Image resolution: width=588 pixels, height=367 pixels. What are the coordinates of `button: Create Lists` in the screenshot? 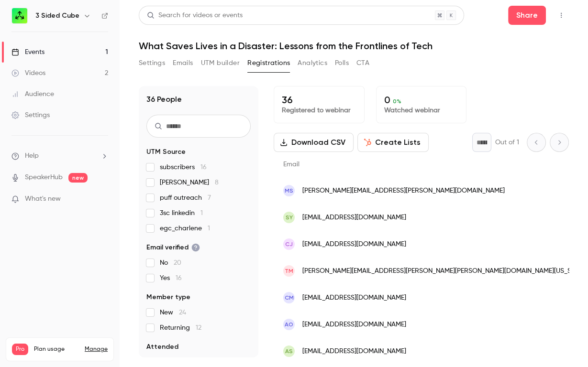 It's located at (393, 143).